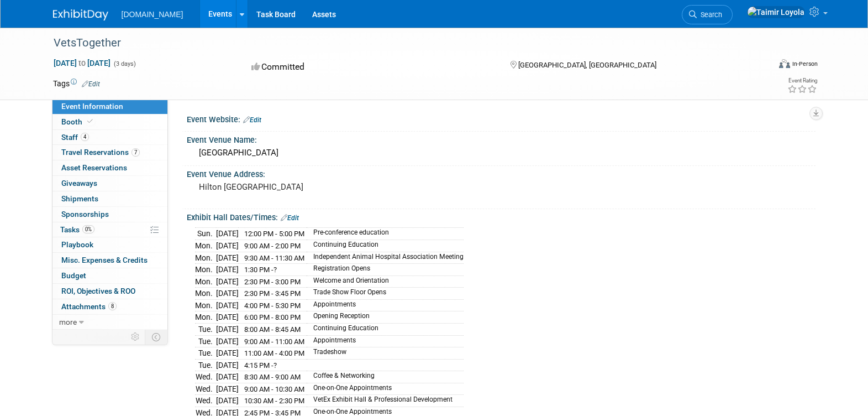  What do you see at coordinates (785, 64) in the screenshot?
I see `img: Format-Inperson.png` at bounding box center [785, 64].